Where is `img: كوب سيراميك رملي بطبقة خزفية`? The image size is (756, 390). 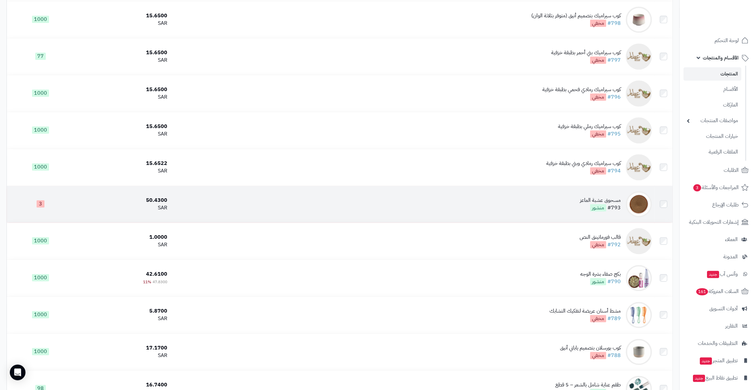 img: كوب سيراميك رملي بطبقة خزفية is located at coordinates (639, 130).